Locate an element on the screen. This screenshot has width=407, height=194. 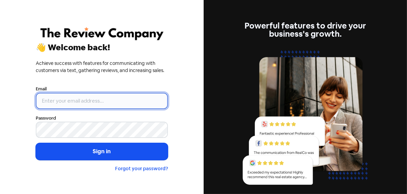
input: Enter your email address... is located at coordinates (102, 101).